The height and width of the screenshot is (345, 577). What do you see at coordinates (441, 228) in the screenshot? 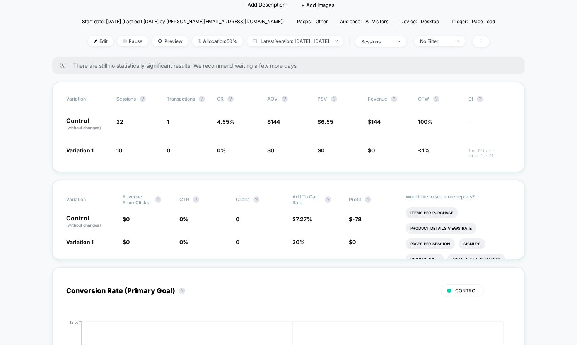
I see `li: Product Details Views Rate` at bounding box center [441, 228].